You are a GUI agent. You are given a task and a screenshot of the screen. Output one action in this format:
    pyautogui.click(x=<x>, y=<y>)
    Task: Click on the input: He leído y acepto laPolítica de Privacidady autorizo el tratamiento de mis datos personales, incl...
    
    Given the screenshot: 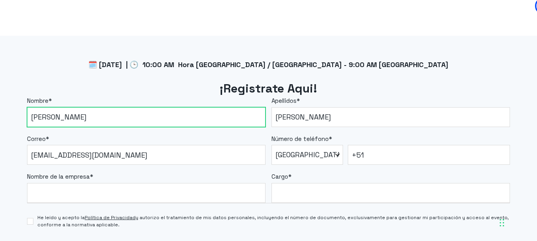 What is the action you would take?
    pyautogui.click(x=30, y=221)
    